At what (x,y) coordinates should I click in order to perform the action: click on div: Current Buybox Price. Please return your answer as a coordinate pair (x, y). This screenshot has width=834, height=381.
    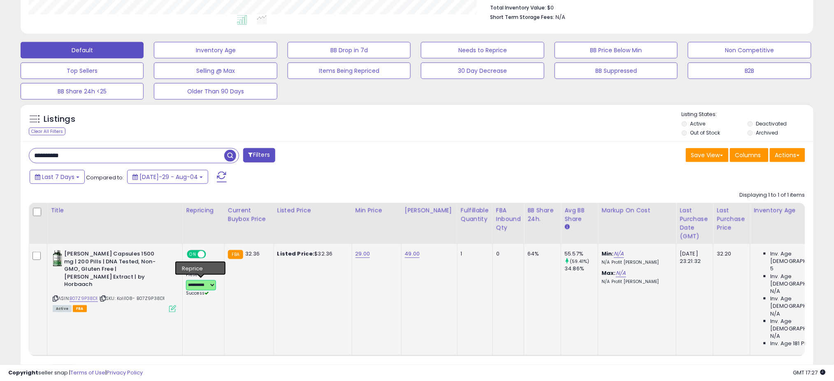
    Looking at the image, I should click on (249, 215).